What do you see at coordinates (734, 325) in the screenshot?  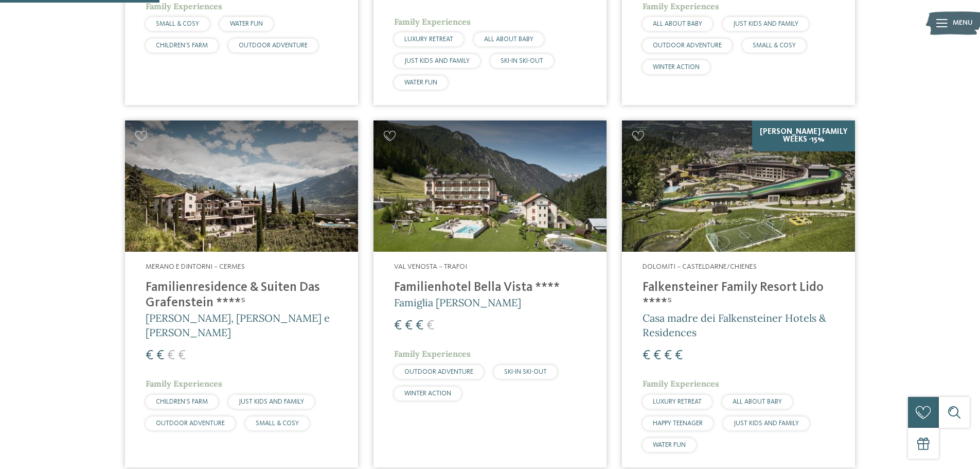 I see `span: Casa madre dei Falkensteiner Hotels & Residences` at bounding box center [734, 325].